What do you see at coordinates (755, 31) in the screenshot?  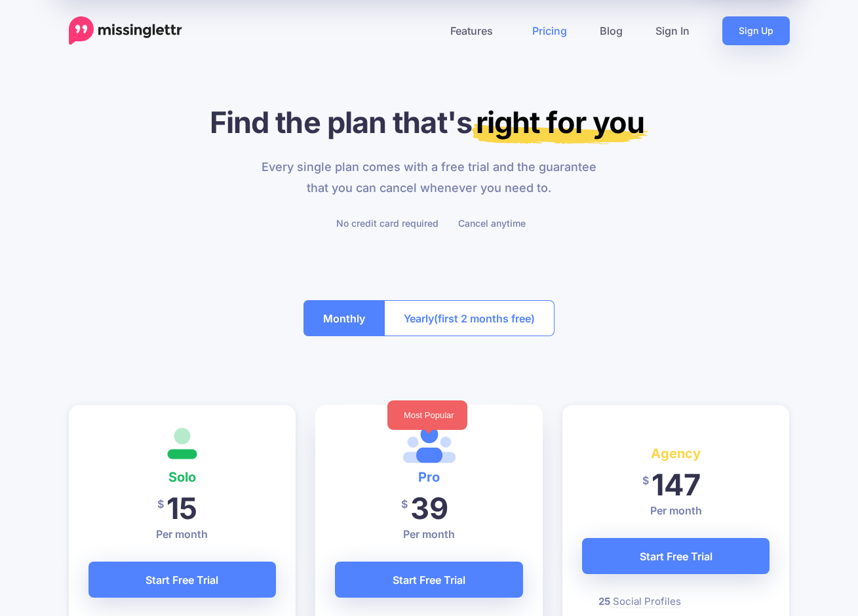 I see `a: Sign Up` at bounding box center [755, 31].